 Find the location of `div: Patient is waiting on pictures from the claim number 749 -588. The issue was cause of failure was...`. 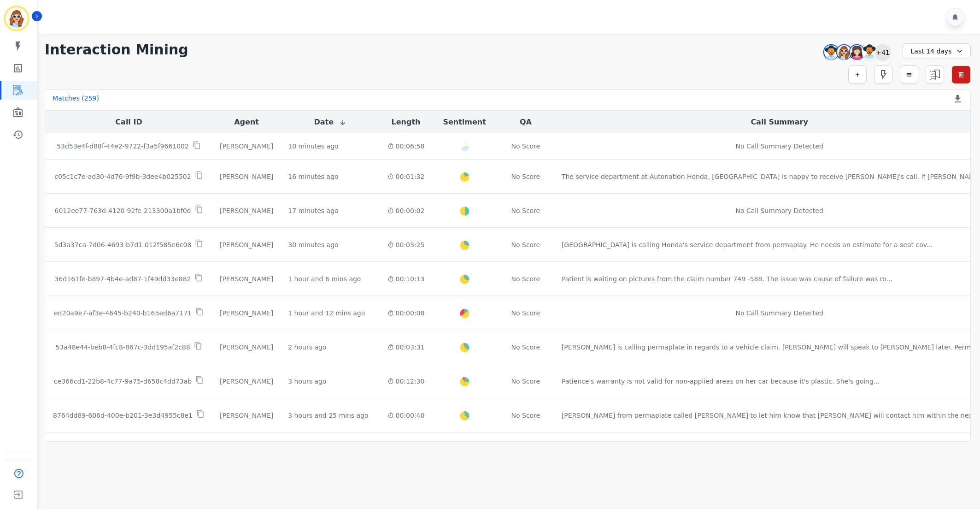

div: Patient is waiting on pictures from the claim number 749 -588. The issue was cause of failure was... is located at coordinates (727, 279).